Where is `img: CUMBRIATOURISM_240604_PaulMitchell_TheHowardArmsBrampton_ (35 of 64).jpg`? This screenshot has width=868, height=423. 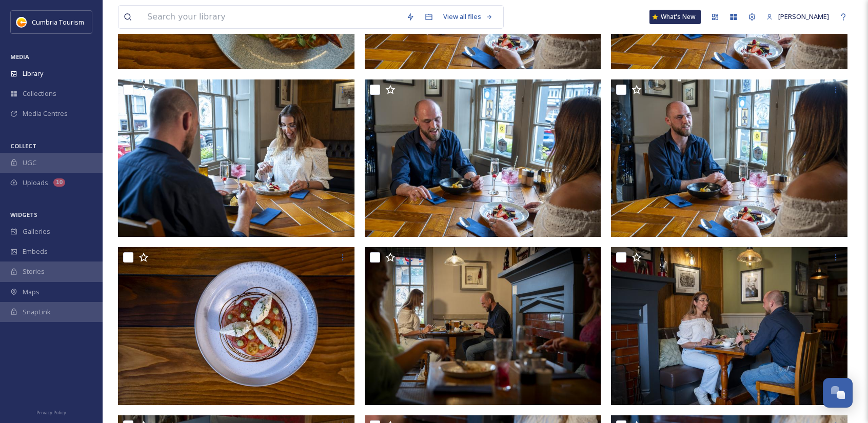 img: CUMBRIATOURISM_240604_PaulMitchell_TheHowardArmsBrampton_ (35 of 64).jpg is located at coordinates (483, 326).